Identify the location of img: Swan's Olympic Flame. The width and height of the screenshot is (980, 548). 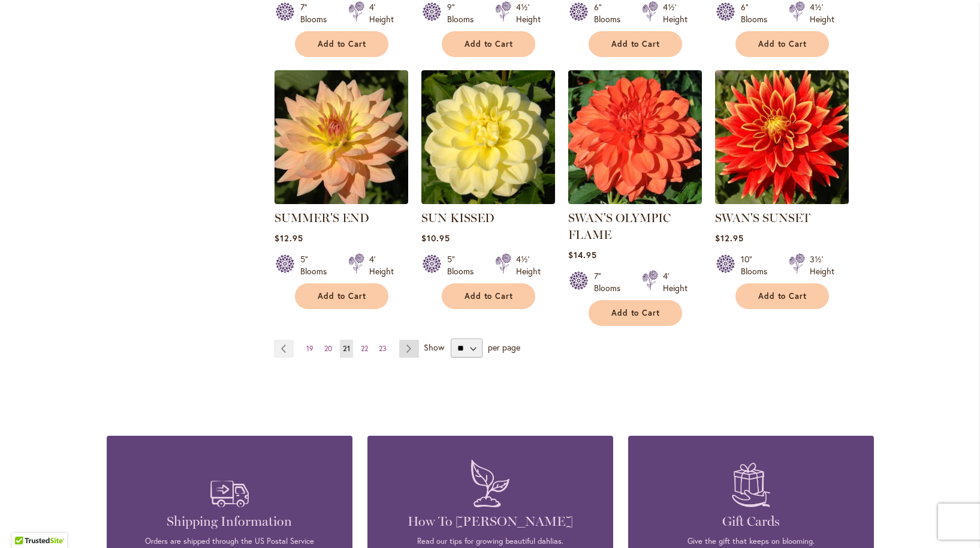
(635, 137).